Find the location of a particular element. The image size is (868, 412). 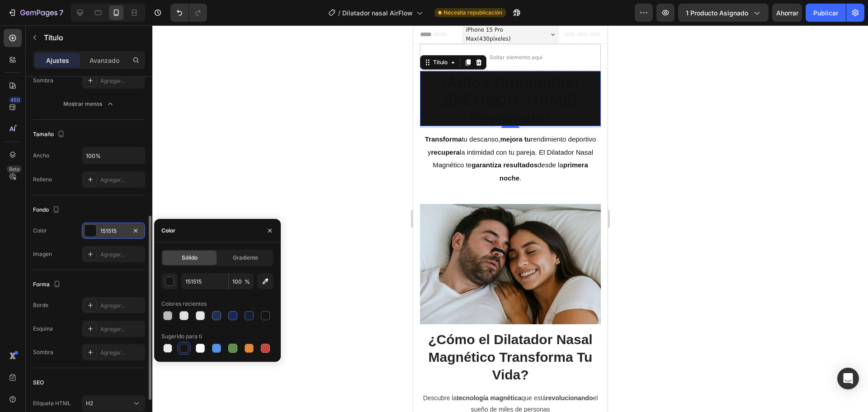

input: Por ejemplo: FFFFFF is located at coordinates (204, 282).